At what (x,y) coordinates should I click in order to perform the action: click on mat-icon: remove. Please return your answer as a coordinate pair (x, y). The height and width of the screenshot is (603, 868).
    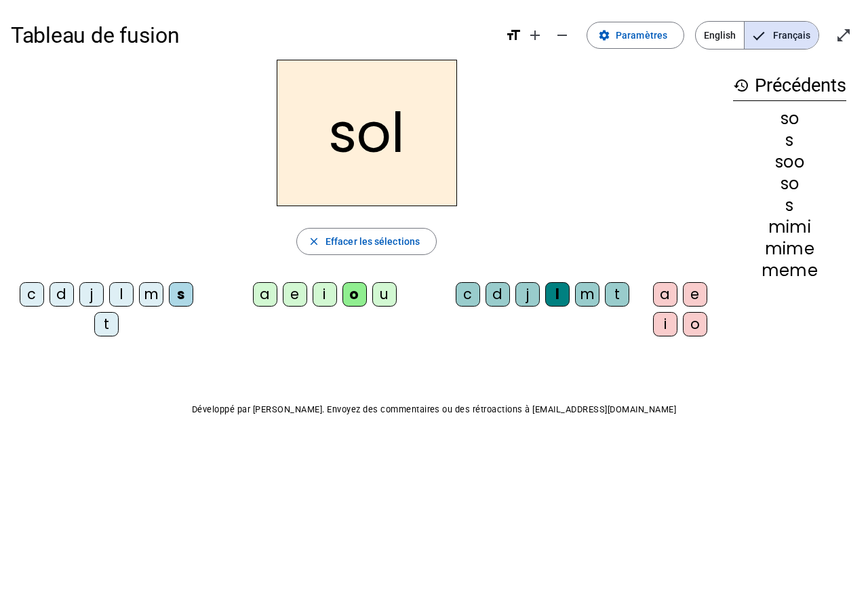
    Looking at the image, I should click on (563, 36).